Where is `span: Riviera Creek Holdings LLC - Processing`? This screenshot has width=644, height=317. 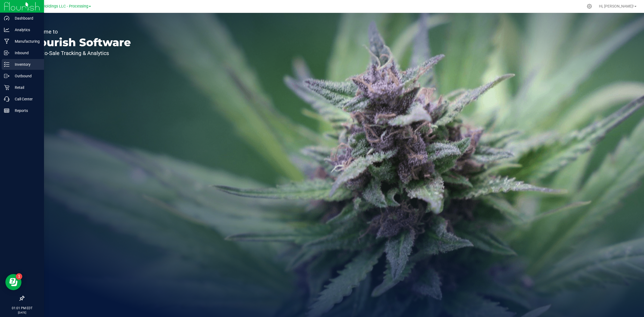
span: Riviera Creek Holdings LLC - Processing is located at coordinates (53, 6).